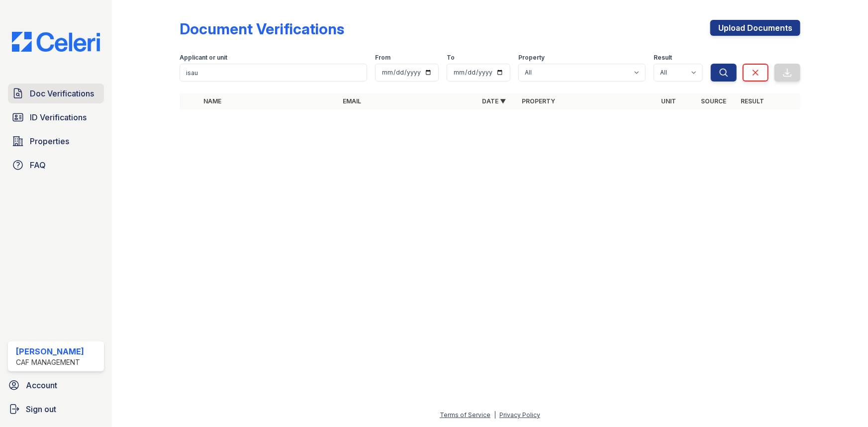  What do you see at coordinates (755, 28) in the screenshot?
I see `a: Upload Documents` at bounding box center [755, 28].